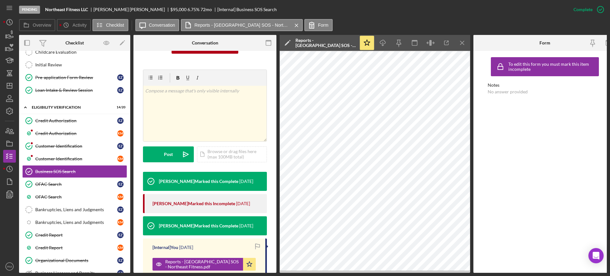 The width and height of the screenshot is (610, 276). What do you see at coordinates (162, 25) in the screenshot?
I see `label: Conversation` at bounding box center [162, 25].